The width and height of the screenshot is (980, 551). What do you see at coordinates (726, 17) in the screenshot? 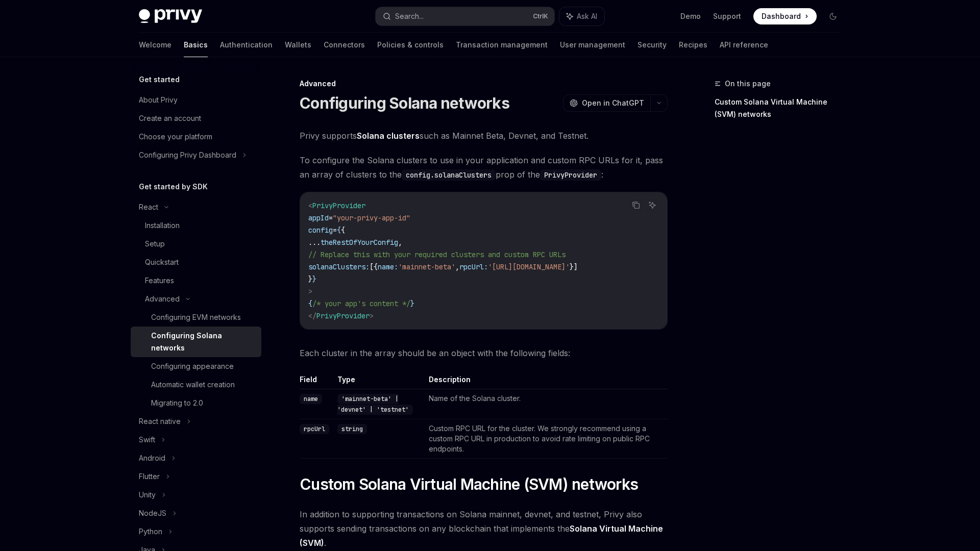
I see `a: Support` at bounding box center [726, 17].